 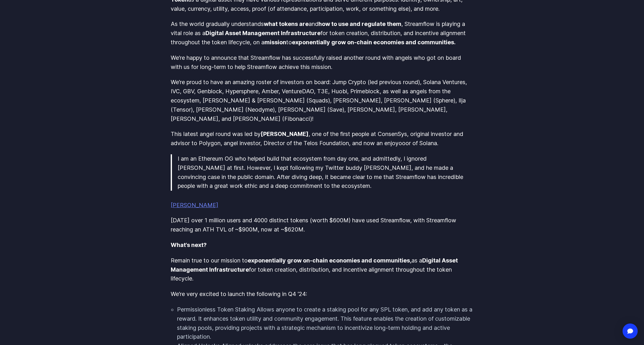 What do you see at coordinates (374, 42) in the screenshot?
I see `strong: exponentially grow on-chain economies and communities.` at bounding box center [374, 42].